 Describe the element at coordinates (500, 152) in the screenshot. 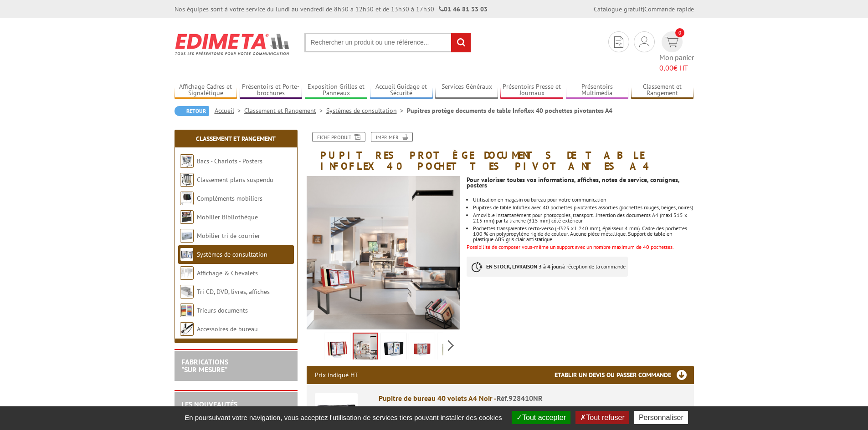

I see `h1: Pupitres protège documents de table Infoflex 40 pochettes pivotantes A4` at that location.